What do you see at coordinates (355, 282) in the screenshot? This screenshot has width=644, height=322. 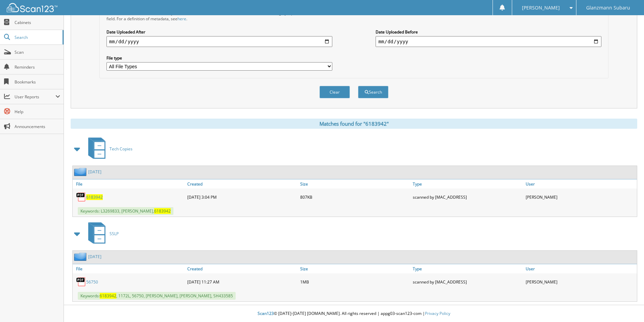 I see `div: 1MB` at bounding box center [355, 282].